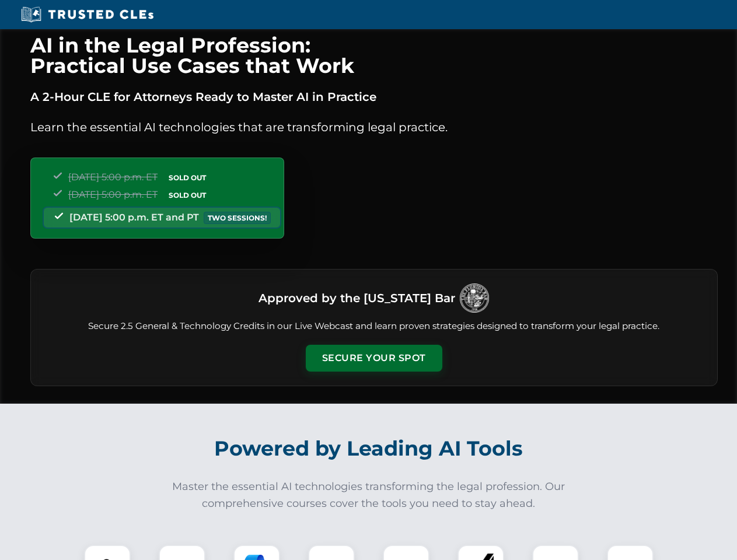 This screenshot has width=737, height=560. What do you see at coordinates (374, 358) in the screenshot?
I see `button: Secure Your Spot` at bounding box center [374, 358].